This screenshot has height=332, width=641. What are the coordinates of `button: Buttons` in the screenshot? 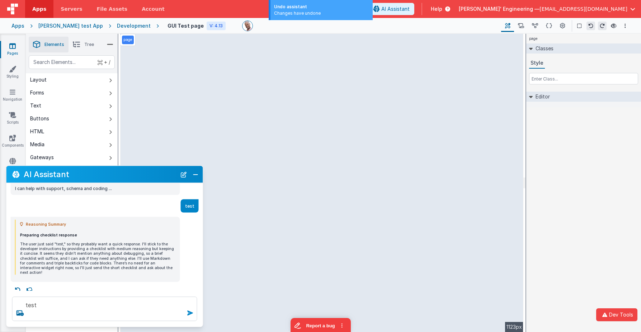 It's located at (72, 118).